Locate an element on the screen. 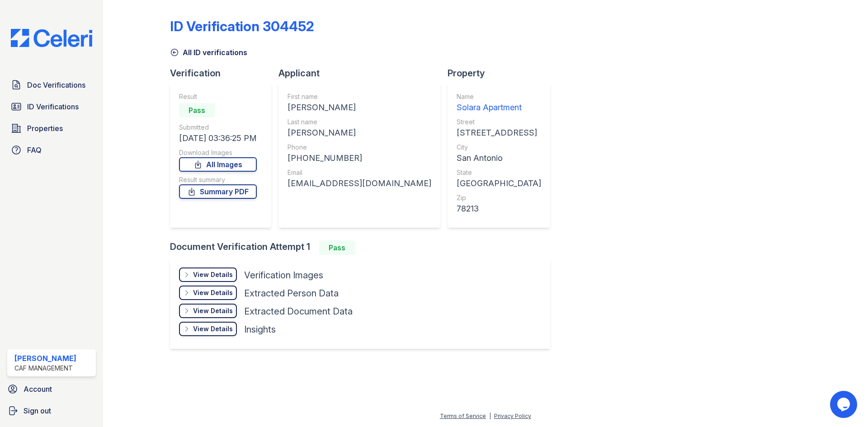 The height and width of the screenshot is (427, 868). a: All Images is located at coordinates (218, 165).